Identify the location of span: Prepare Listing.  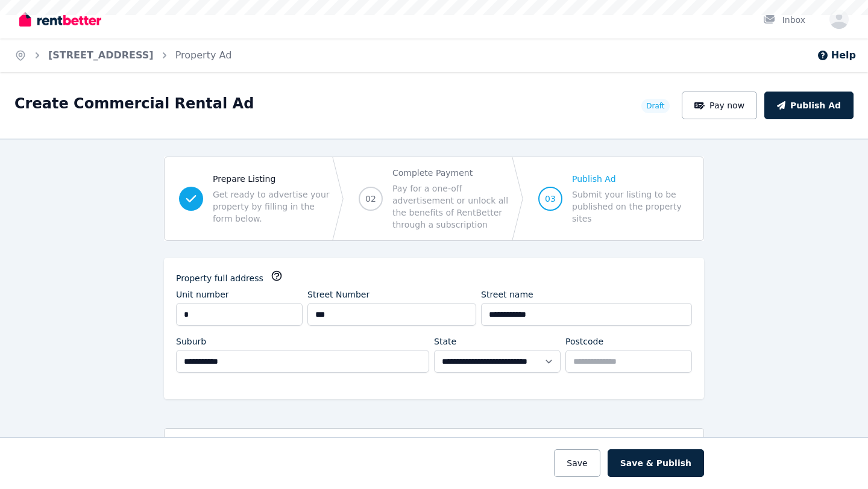
(271, 179).